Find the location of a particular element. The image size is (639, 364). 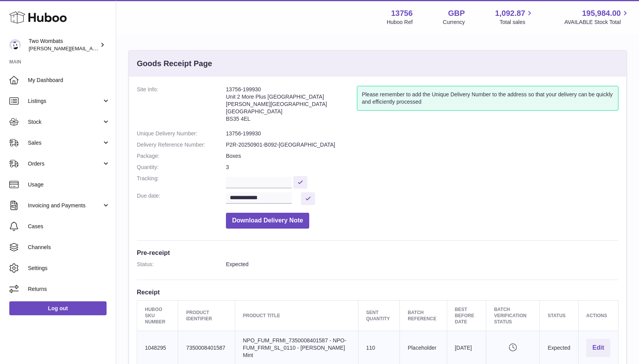

span: AVAILABLE Stock Total is located at coordinates (596, 22).